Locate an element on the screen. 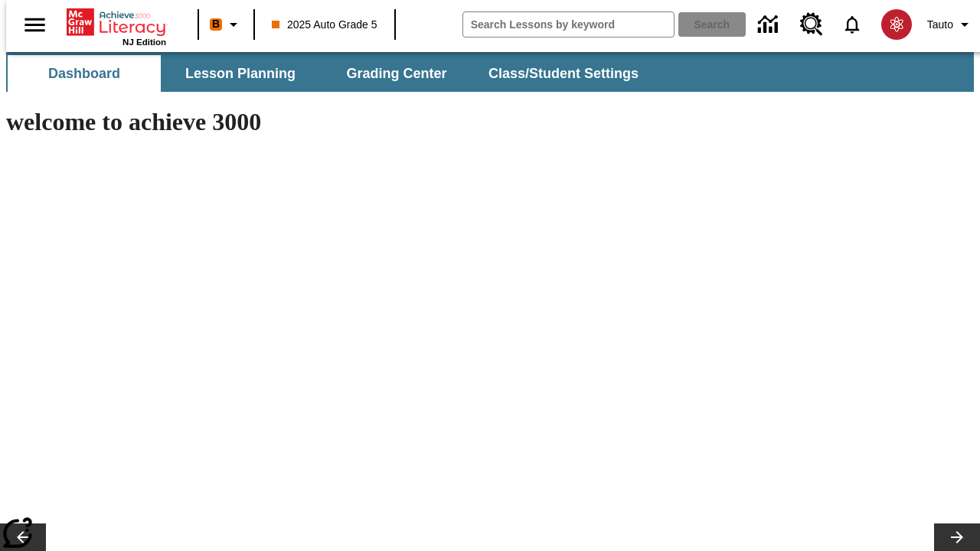 This screenshot has width=980, height=551. span: 2025 Auto Grade 5 is located at coordinates (324, 25).